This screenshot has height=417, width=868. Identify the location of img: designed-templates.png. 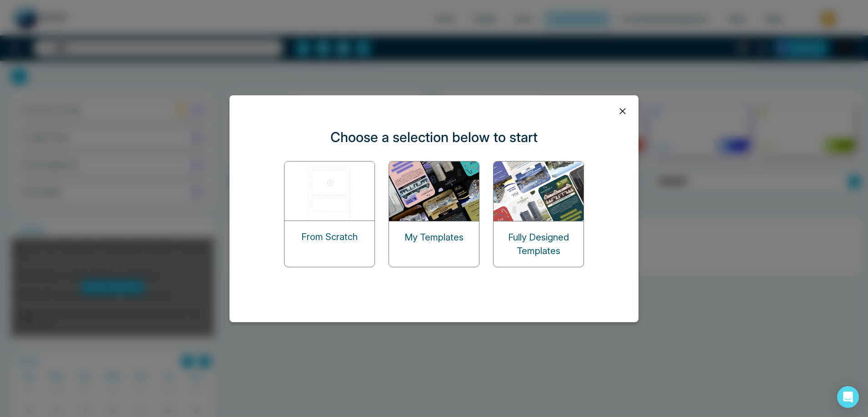
(539, 191).